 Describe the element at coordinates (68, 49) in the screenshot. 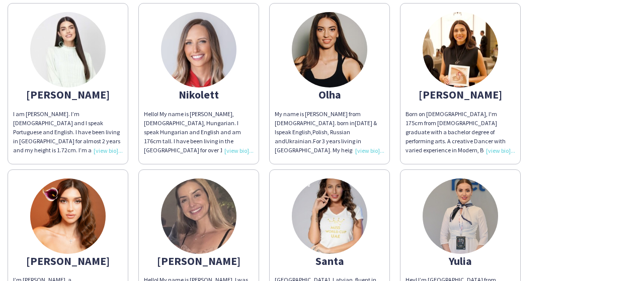

I see `img: thumb-6891fe4fabf94.jpeg` at that location.